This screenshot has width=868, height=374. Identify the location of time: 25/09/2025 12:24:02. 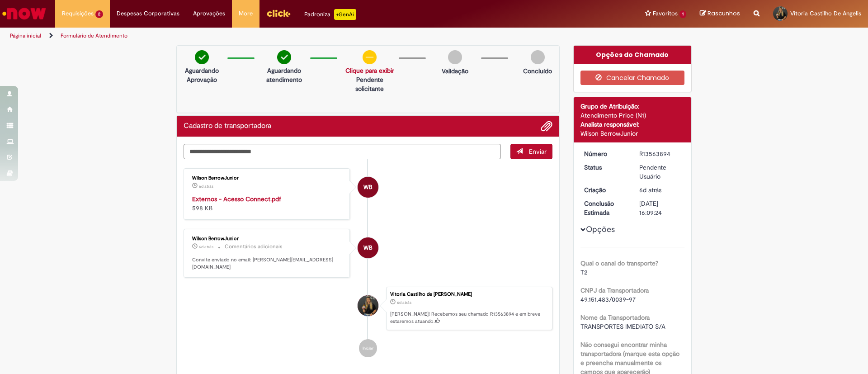
(206, 186).